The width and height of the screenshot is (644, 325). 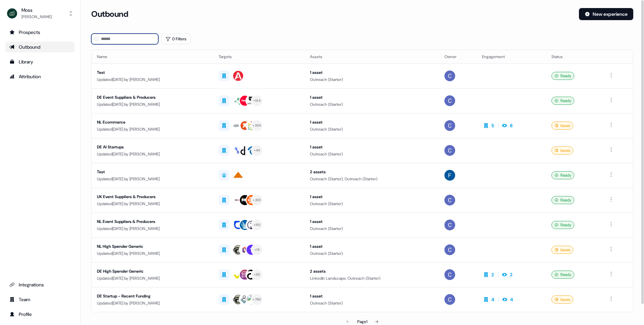 What do you see at coordinates (152, 97) in the screenshot?
I see `div: DE Event Suppliers & Producers` at bounding box center [152, 97].